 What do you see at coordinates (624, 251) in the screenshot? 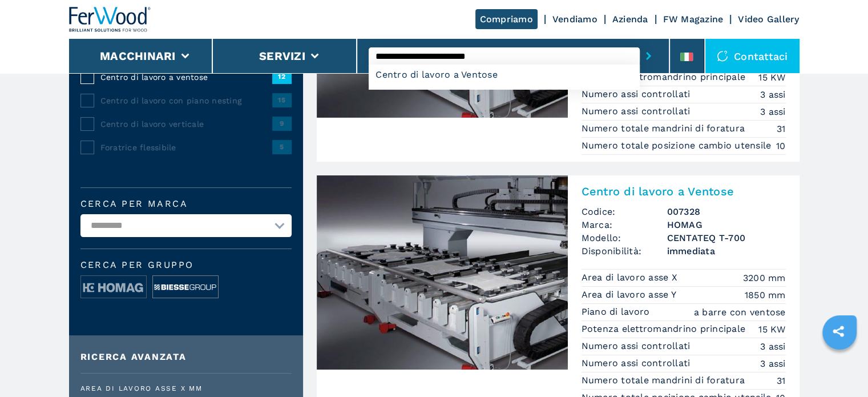
I see `span: Disponibilità:` at bounding box center [624, 251].